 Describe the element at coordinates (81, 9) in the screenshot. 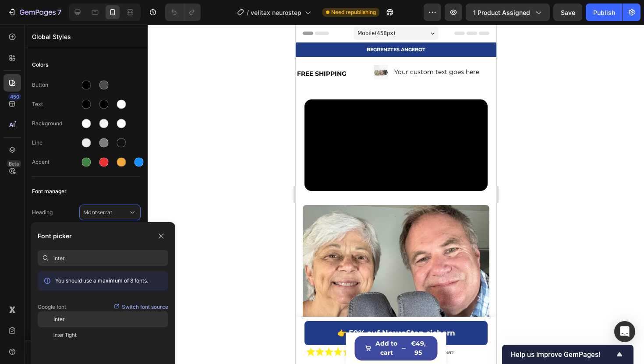

I see `span: Mobile ( 458 px)` at that location.